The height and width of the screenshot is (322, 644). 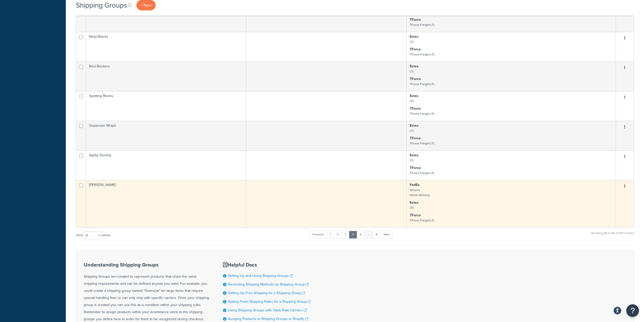 What do you see at coordinates (266, 293) in the screenshot?
I see `a: Setting Up Free Shipping for a Shipping Group` at bounding box center [266, 293].